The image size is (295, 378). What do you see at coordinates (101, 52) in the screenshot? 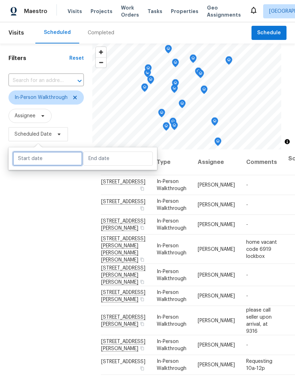
I see `span: Zoom in` at bounding box center [101, 52].